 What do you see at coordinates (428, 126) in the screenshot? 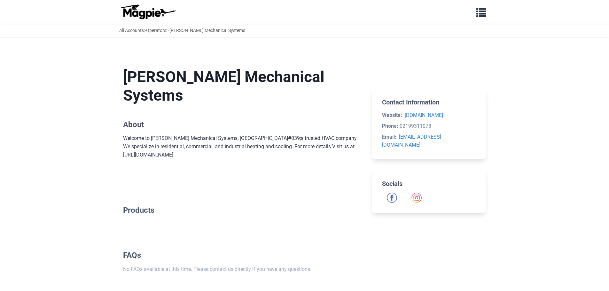
I see `li: 02199311073` at bounding box center [428, 126].